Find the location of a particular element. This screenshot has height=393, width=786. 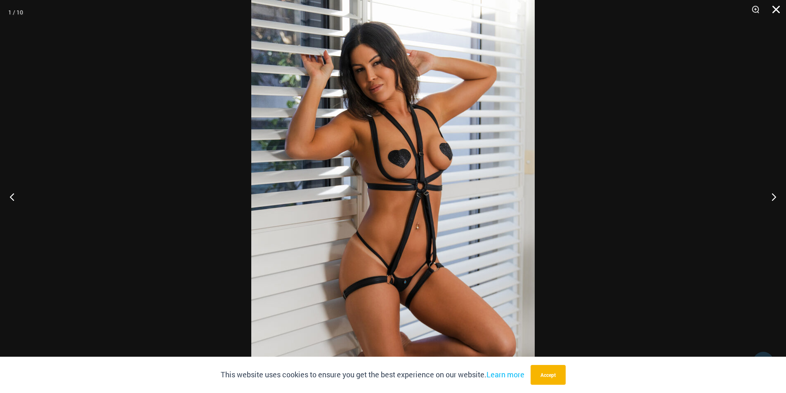

a: Learn more is located at coordinates (505, 374).